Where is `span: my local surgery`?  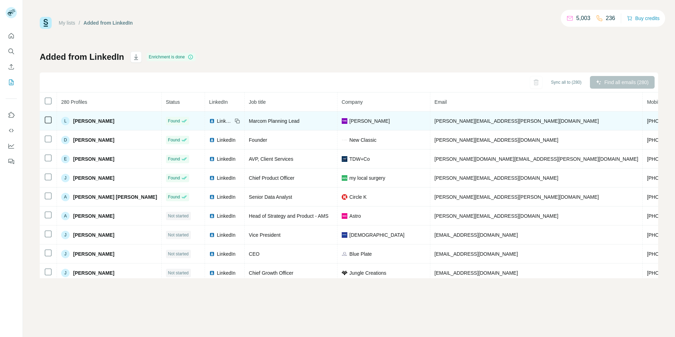
span: my local surgery is located at coordinates (367, 178).